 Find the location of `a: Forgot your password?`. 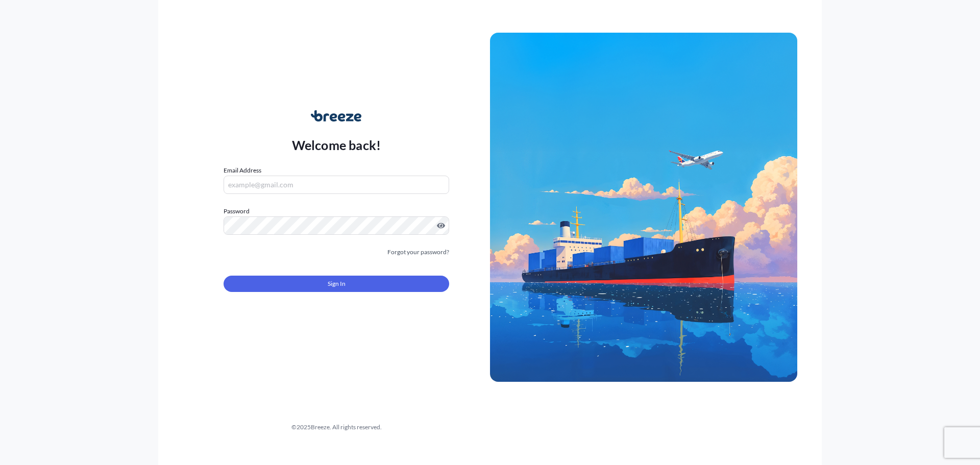

a: Forgot your password? is located at coordinates (418, 252).